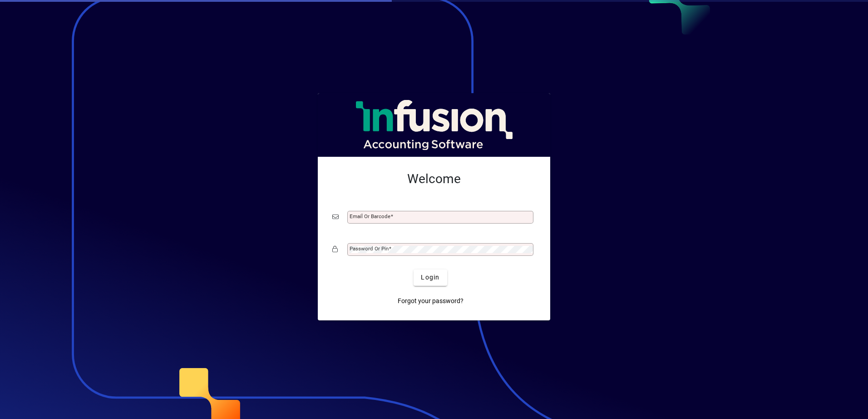  Describe the element at coordinates (430, 277) in the screenshot. I see `span: Login` at that location.